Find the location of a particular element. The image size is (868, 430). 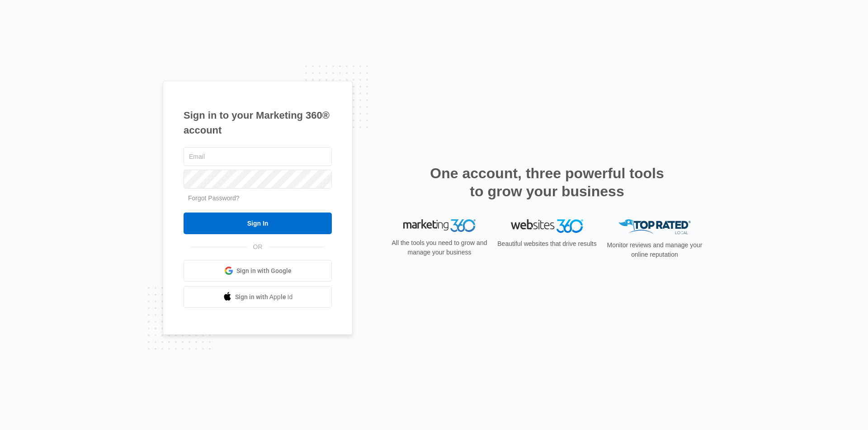

a: Sign in with Google is located at coordinates (257, 271).